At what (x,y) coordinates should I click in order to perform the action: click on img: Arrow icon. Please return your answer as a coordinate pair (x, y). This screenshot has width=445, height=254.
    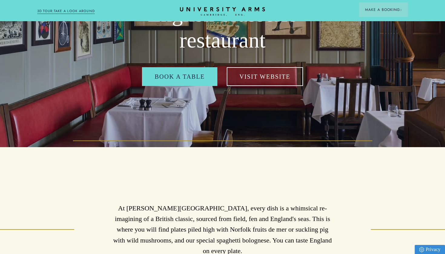
    Looking at the image, I should click on (401, 10).